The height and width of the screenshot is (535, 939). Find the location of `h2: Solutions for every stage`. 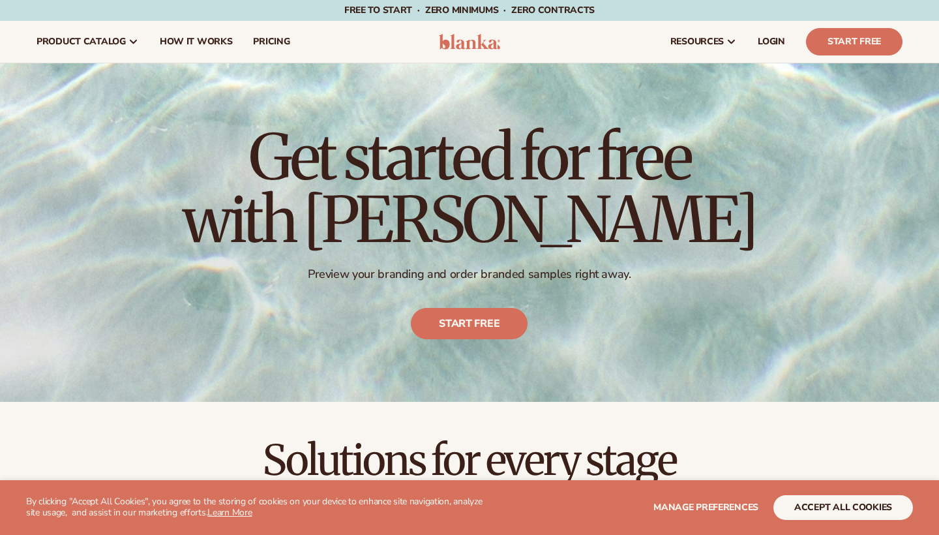

h2: Solutions for every stage is located at coordinates (470, 460).